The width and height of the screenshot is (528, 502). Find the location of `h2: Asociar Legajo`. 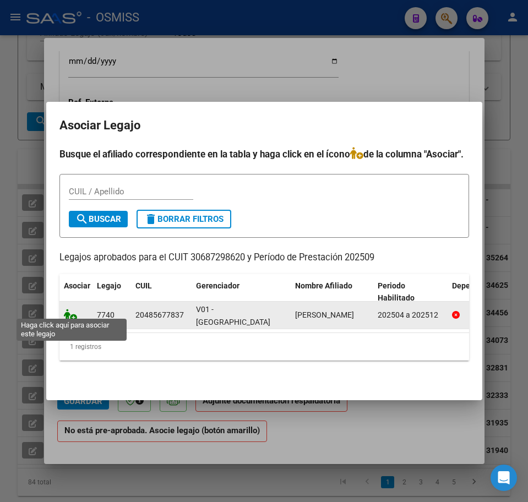

h2: Asociar Legajo is located at coordinates (264, 126).